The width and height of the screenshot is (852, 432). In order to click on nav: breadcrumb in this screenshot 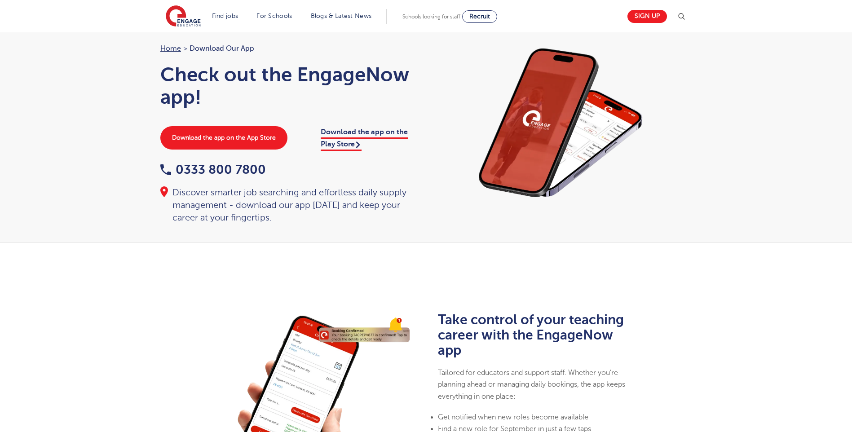, I will do `click(289, 49)`.